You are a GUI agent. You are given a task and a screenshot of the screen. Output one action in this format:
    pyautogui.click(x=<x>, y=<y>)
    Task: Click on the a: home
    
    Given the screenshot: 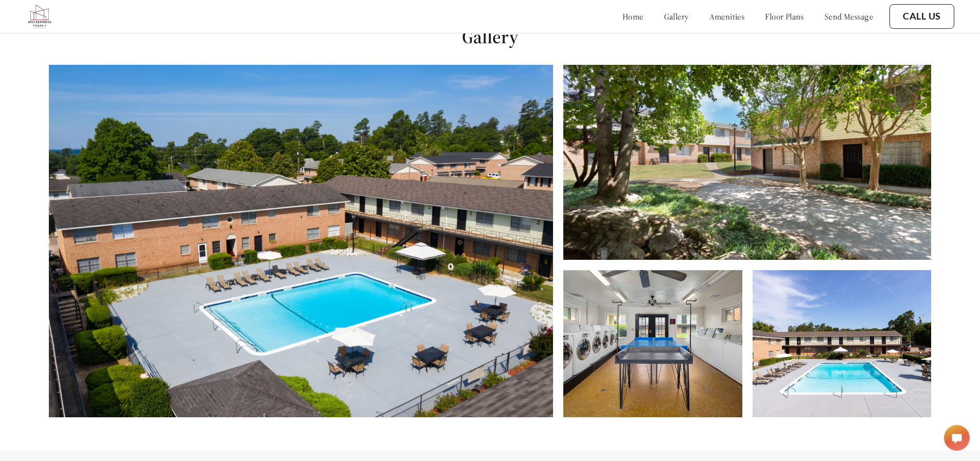 What is the action you would take?
    pyautogui.click(x=633, y=16)
    